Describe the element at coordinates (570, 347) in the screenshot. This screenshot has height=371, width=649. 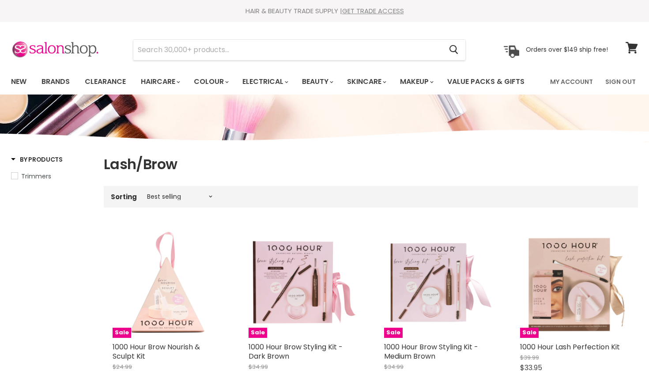
I see `a: 1000 Hour Lash Perfection Kit` at that location.